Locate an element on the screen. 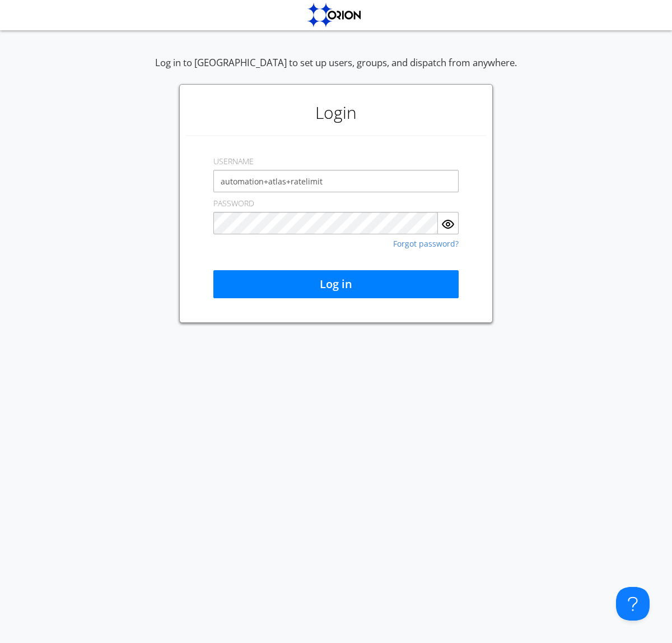 Image resolution: width=672 pixels, height=643 pixels. button: Log in is located at coordinates (336, 284).